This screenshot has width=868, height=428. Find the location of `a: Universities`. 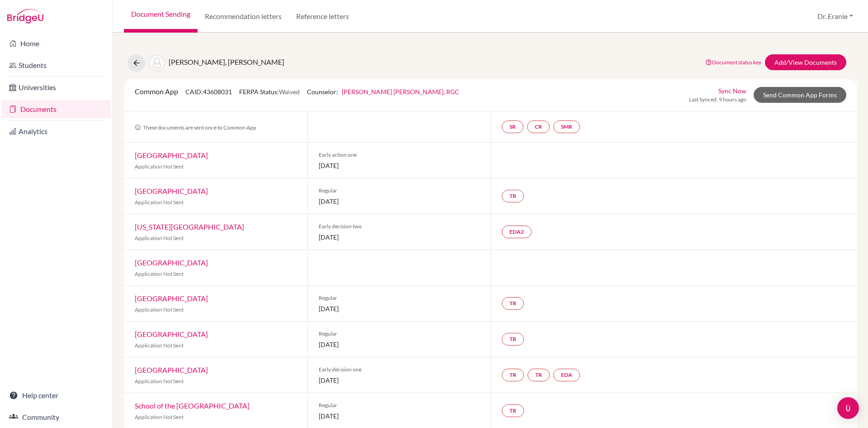

a: Universities is located at coordinates (56, 87).